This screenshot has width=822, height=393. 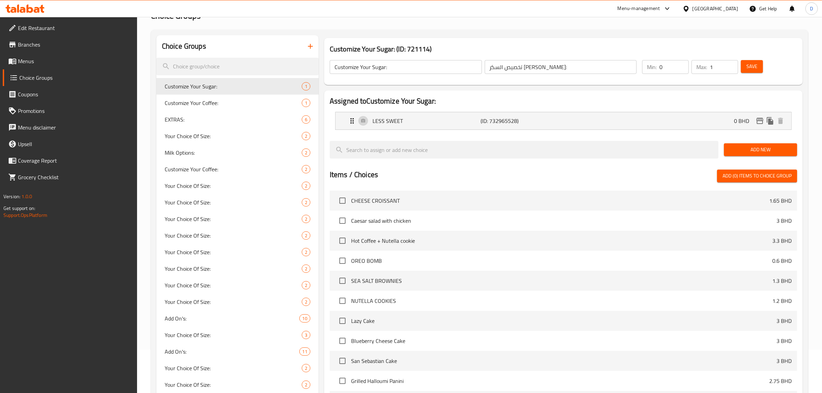 What do you see at coordinates (564, 361) in the screenshot?
I see `span: San Sebastian Cake` at bounding box center [564, 361].